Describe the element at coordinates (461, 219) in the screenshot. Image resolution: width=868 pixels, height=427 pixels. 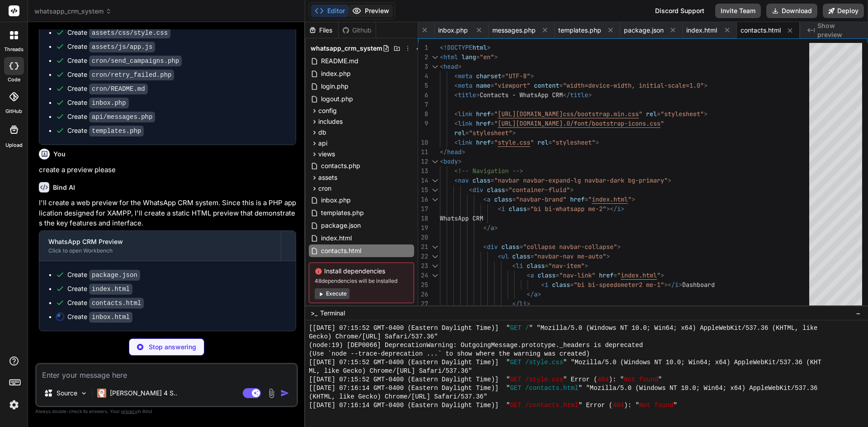
I see `span: WhatsApp CRM` at that location.